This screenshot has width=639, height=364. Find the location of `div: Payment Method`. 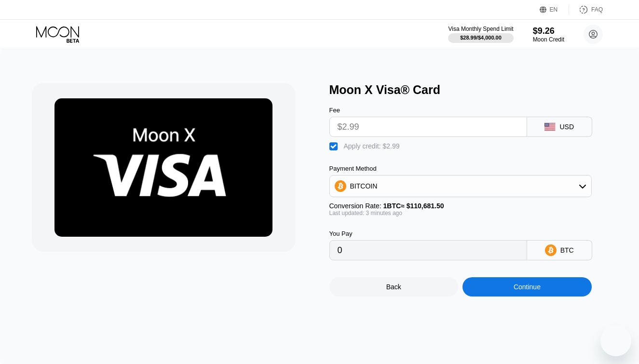

div: Payment Method is located at coordinates (461, 168).